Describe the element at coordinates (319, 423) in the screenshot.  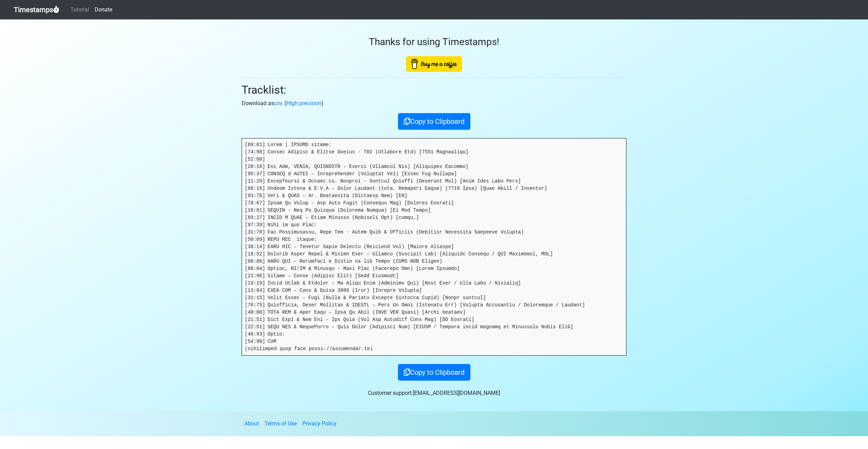
I see `a: Privacy Policy` at that location.